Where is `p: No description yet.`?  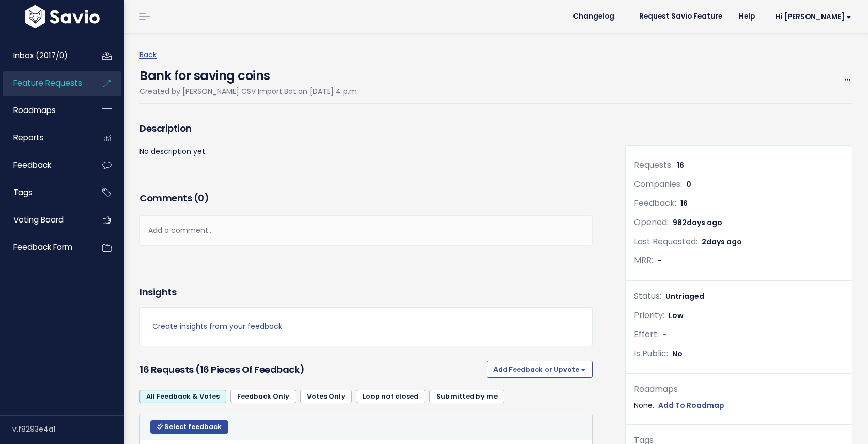 p: No description yet. is located at coordinates (366, 152).